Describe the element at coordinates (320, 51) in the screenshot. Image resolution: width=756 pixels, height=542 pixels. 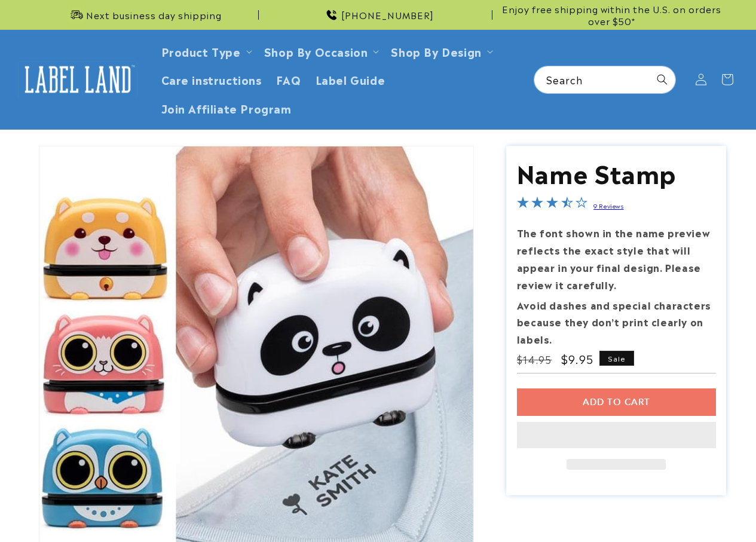
I see `summary: Shop By Occasion` at that location.